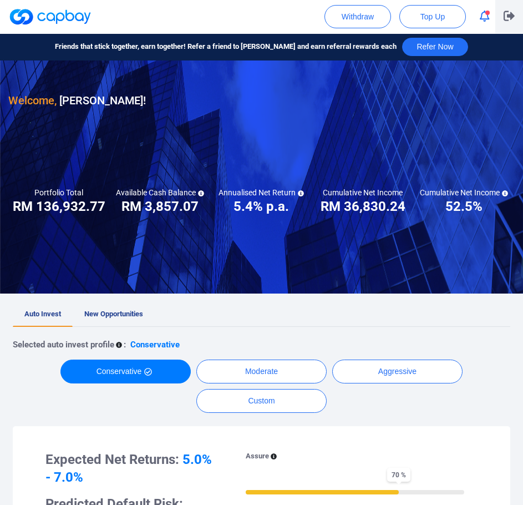  I want to click on h5: Annualised Net Return, so click(261, 193).